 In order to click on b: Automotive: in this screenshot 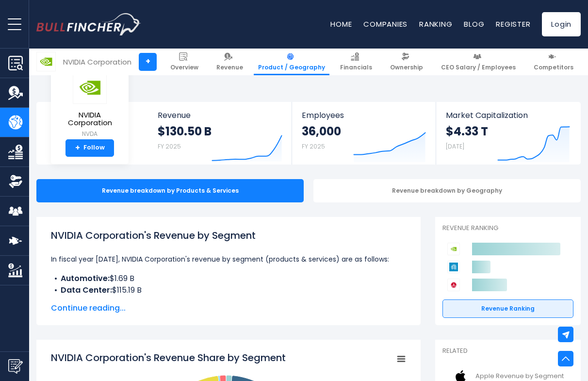, I will do `click(85, 278)`.